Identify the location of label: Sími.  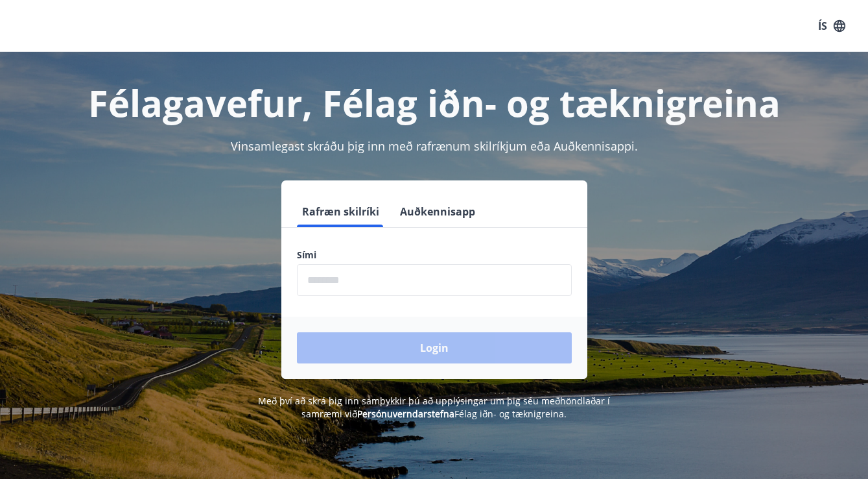
(434, 255).